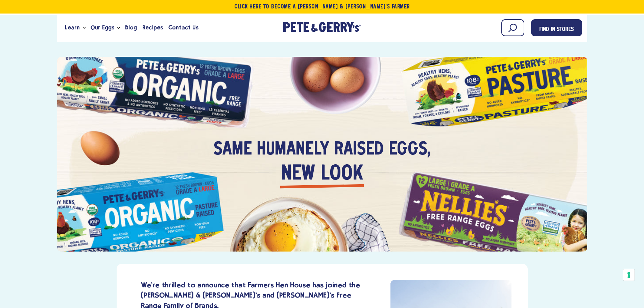  Describe the element at coordinates (102, 28) in the screenshot. I see `a: Our Eggs` at that location.